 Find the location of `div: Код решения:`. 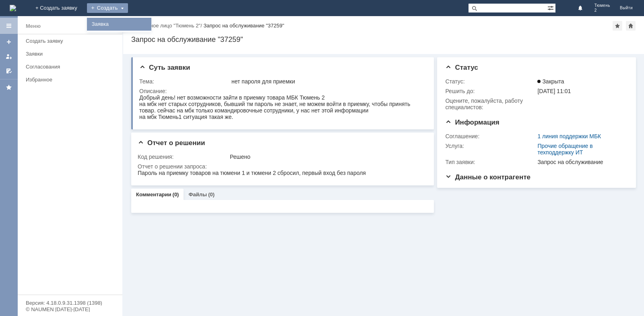

div: Код решения: is located at coordinates (183, 157).